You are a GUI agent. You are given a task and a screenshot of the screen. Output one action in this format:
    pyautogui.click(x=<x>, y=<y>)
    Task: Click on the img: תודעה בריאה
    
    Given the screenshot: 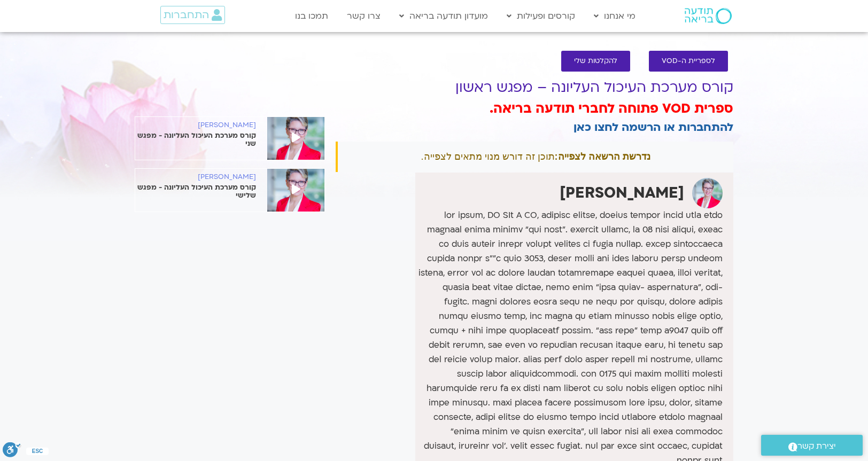 What is the action you would take?
    pyautogui.click(x=708, y=16)
    